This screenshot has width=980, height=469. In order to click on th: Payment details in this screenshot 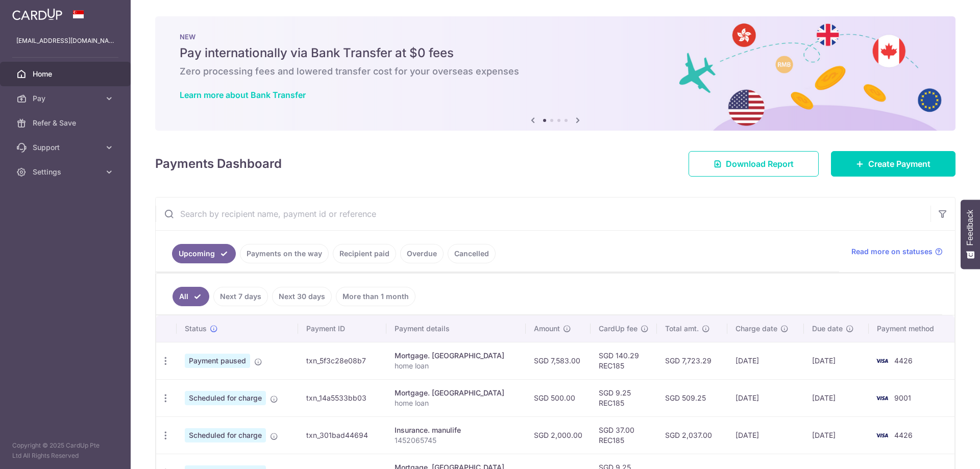, I will do `click(456, 329)`.